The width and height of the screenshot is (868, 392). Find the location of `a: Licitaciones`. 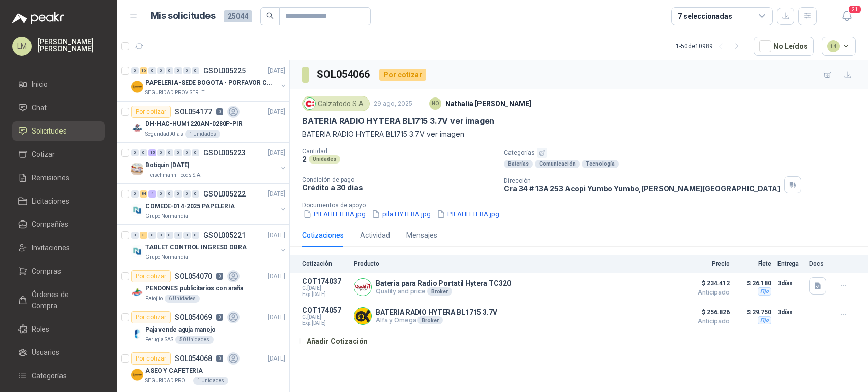

a: Licitaciones is located at coordinates (59, 201).